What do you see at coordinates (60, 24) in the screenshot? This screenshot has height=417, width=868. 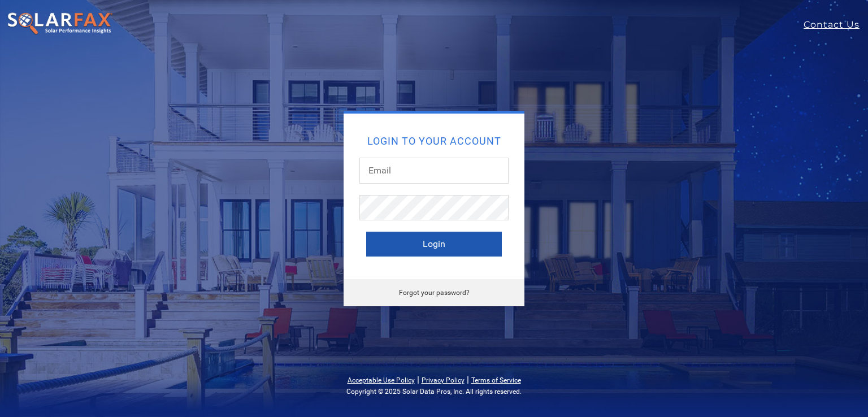 I see `img: SolarFax` at bounding box center [60, 24].